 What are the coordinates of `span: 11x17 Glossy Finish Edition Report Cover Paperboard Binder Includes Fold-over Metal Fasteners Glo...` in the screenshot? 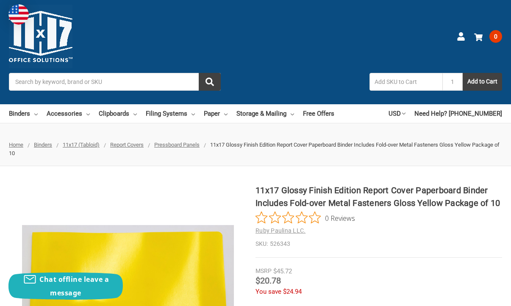 It's located at (254, 149).